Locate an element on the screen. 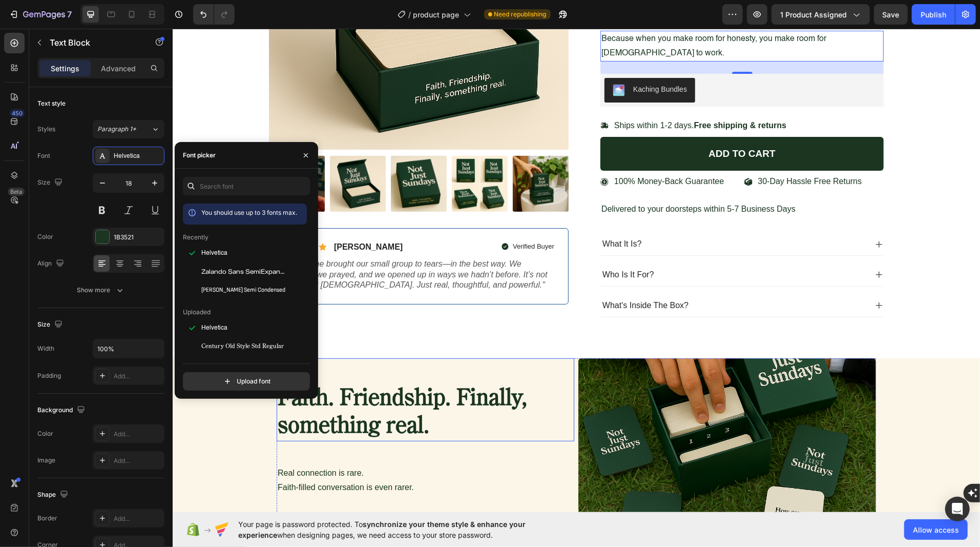 This screenshot has height=547, width=980. button: 7 is located at coordinates (40, 15).